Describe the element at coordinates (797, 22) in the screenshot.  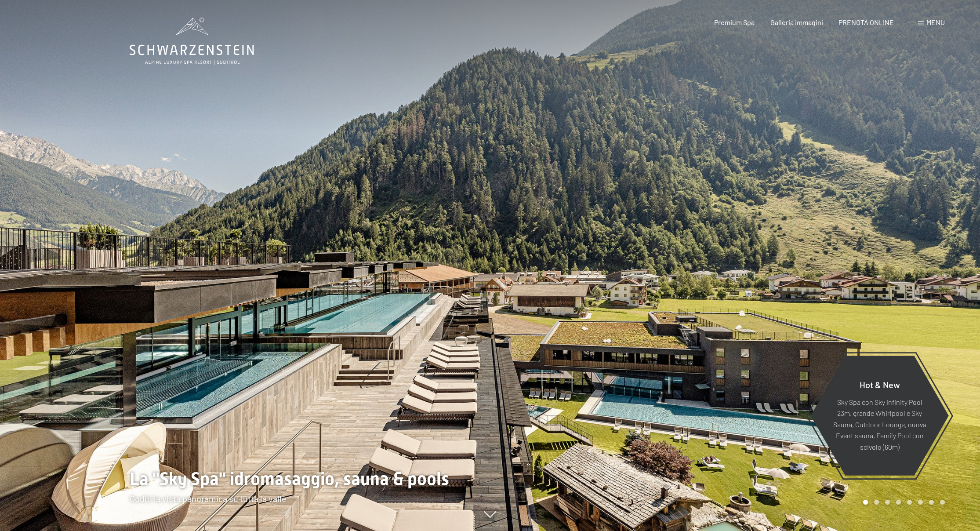
I see `a: Galleria immagini` at that location.